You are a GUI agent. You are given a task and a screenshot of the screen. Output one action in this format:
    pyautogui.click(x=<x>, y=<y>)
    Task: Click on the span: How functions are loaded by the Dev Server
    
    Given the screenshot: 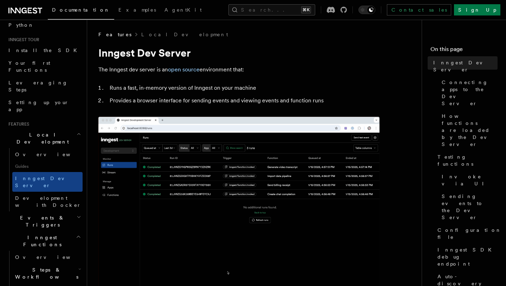 What is the action you would take?
    pyautogui.click(x=470, y=130)
    